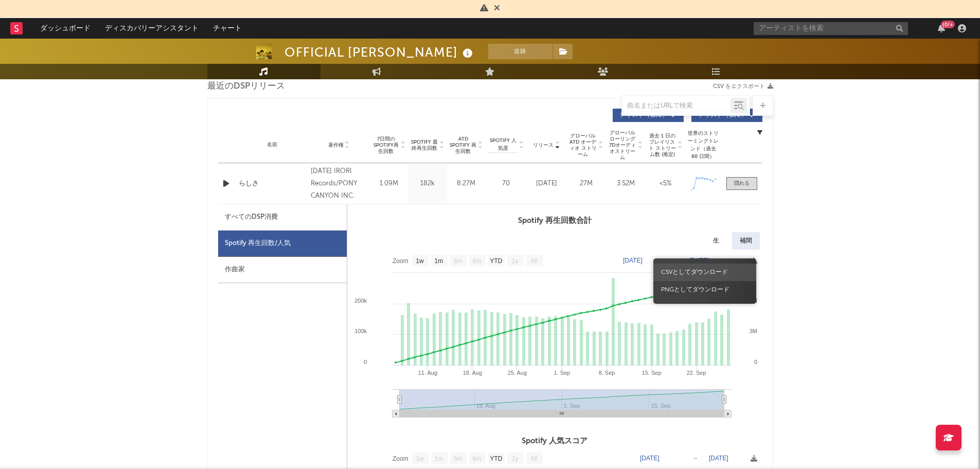 Image resolution: width=980 pixels, height=469 pixels. What do you see at coordinates (497, 8) in the screenshot?
I see `span: 却下する` at bounding box center [497, 8].